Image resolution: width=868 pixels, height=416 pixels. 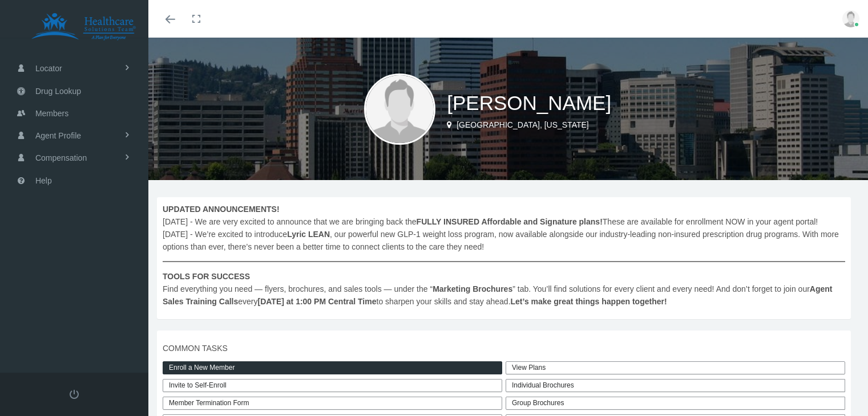 What do you see at coordinates (206, 277) in the screenshot?
I see `b: TOOLS FOR SUCCESS` at bounding box center [206, 277].